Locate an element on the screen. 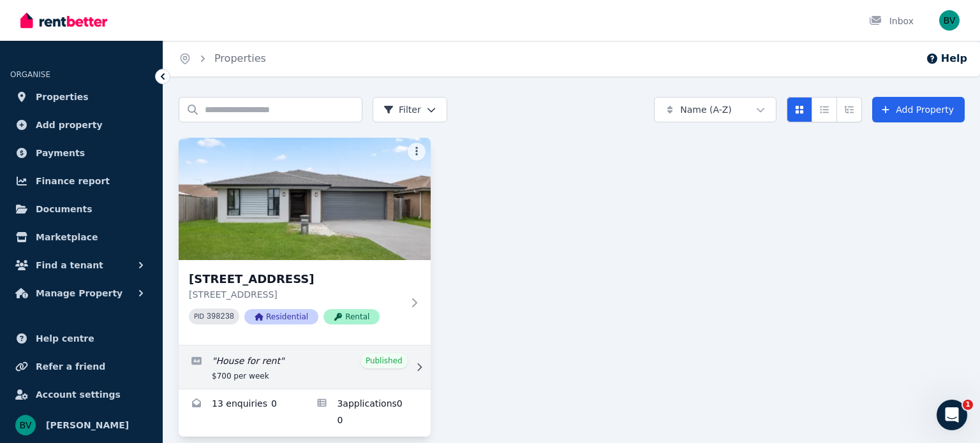 This screenshot has height=443, width=980. span: Finance report is located at coordinates (73, 181).